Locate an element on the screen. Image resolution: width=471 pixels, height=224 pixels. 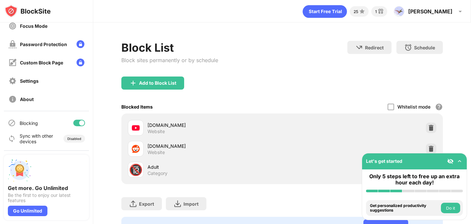
div: Import is located at coordinates (191, 204).